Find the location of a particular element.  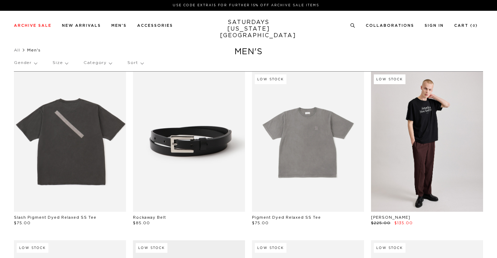

p: Sort is located at coordinates (135, 63).